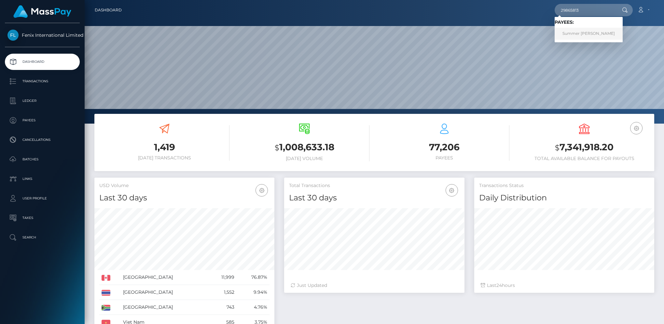 The height and width of the screenshot is (324, 664). Describe the element at coordinates (42, 179) in the screenshot. I see `a: Links` at that location.